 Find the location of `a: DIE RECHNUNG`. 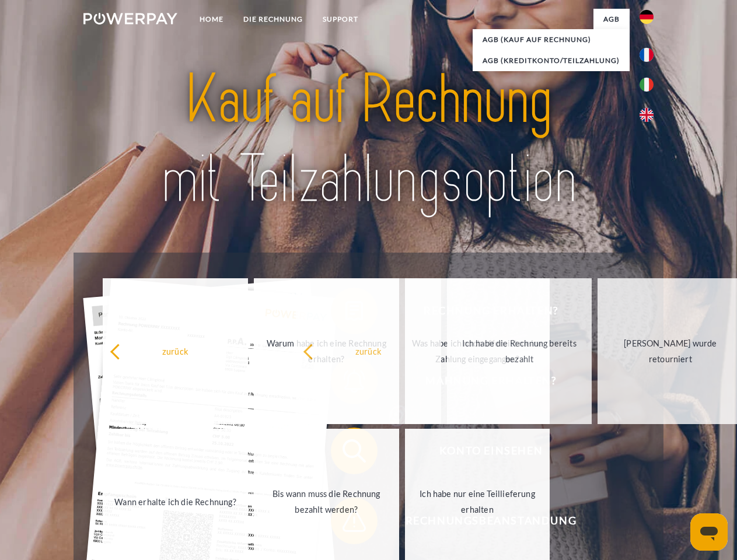

a: DIE RECHNUNG is located at coordinates (273, 19).